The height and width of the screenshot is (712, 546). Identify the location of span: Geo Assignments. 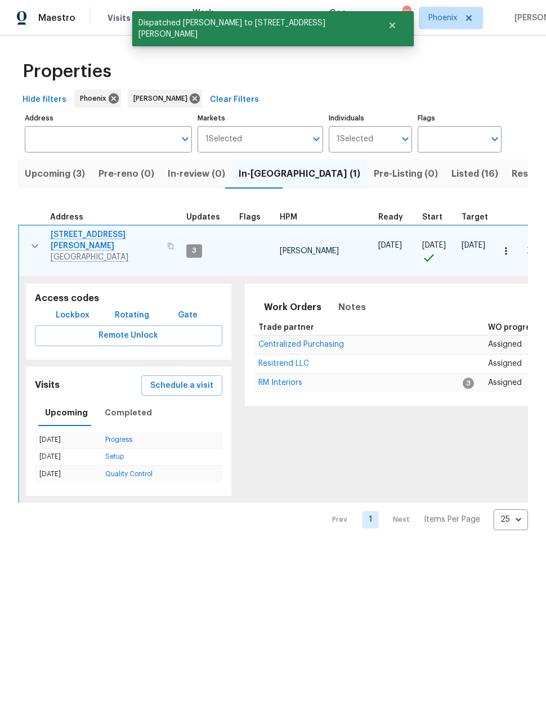
(356, 18).